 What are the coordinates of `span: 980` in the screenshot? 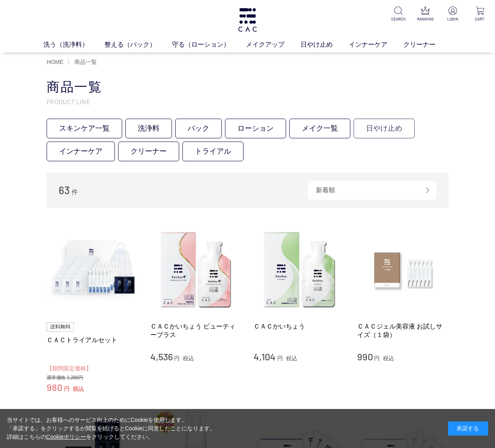 It's located at (54, 387).